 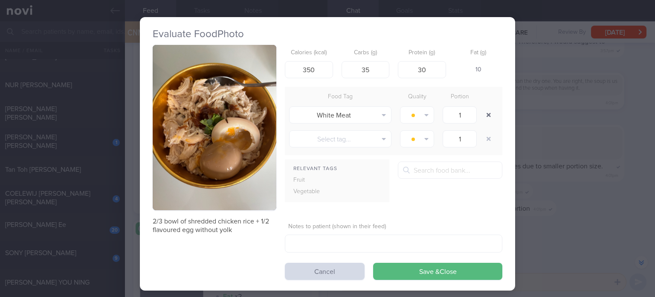 What do you see at coordinates (312, 180) in the screenshot?
I see `div: Fruit` at bounding box center [312, 180].